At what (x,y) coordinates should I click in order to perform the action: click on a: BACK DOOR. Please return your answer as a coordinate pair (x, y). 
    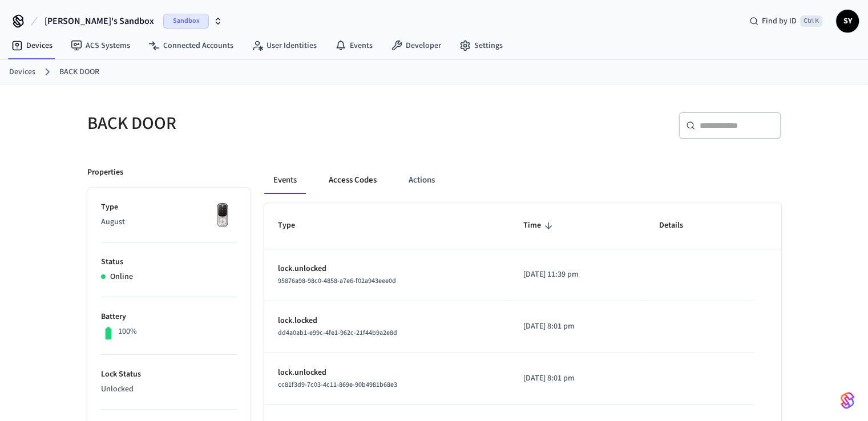
    Looking at the image, I should click on (79, 72).